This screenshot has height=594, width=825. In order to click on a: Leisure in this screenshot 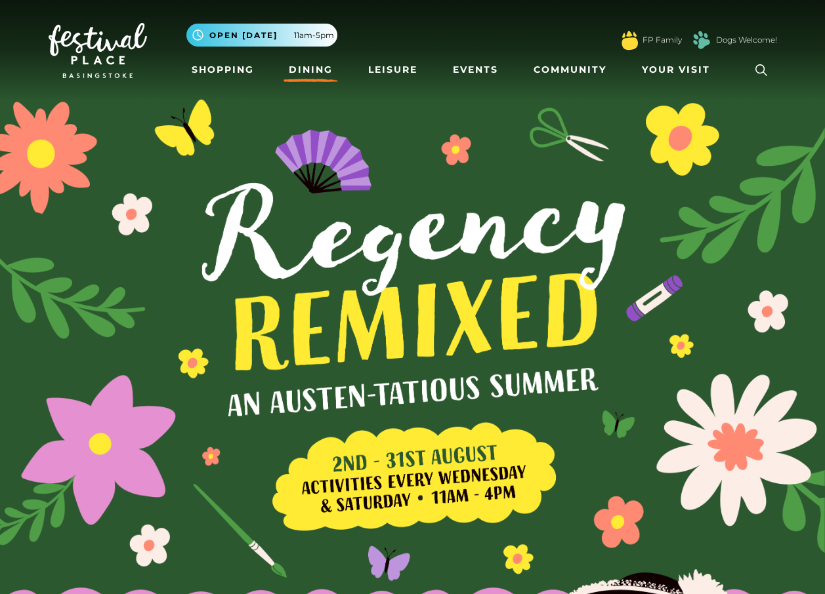, I will do `click(392, 70)`.